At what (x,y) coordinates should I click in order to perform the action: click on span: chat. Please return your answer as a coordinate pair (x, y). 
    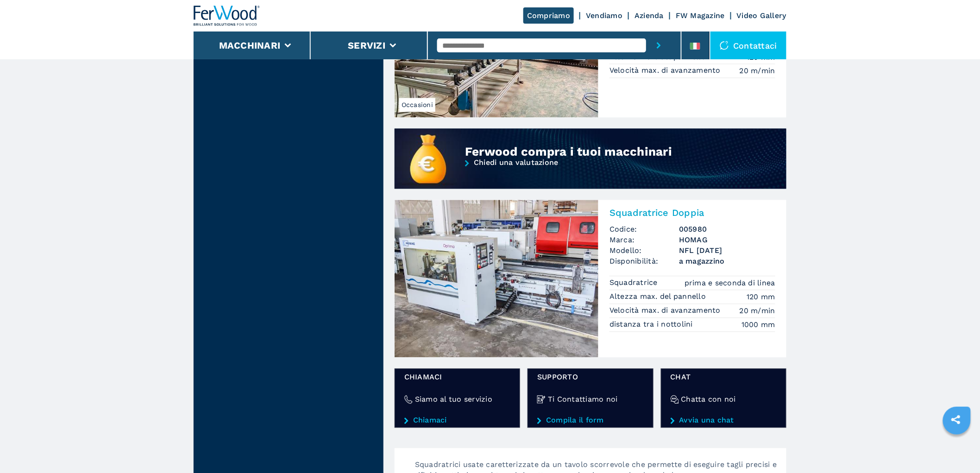
    Looking at the image, I should click on (723, 377).